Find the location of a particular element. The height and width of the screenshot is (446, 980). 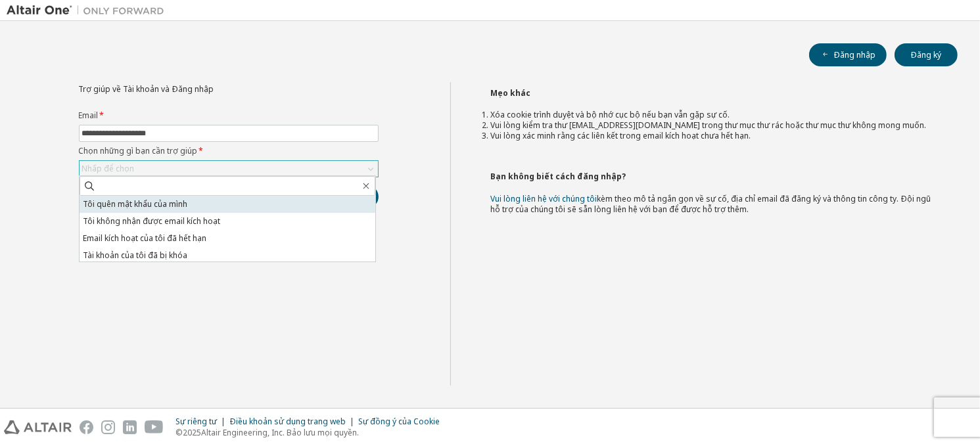

img: linkedin.svg is located at coordinates (129, 427).